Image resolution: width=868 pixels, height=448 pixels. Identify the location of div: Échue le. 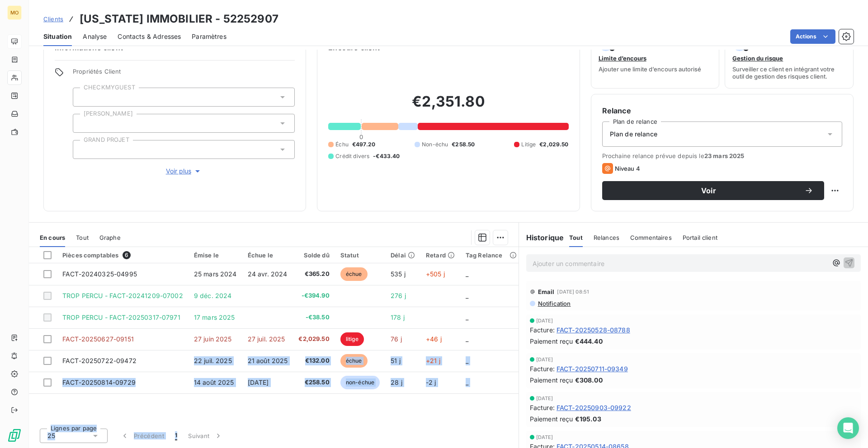
(267, 255).